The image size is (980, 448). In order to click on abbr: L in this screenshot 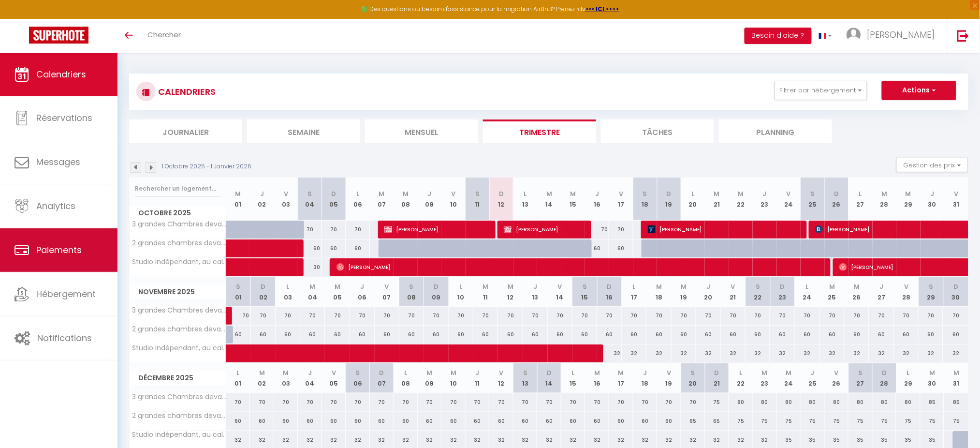, I will do `click(807, 286)`.